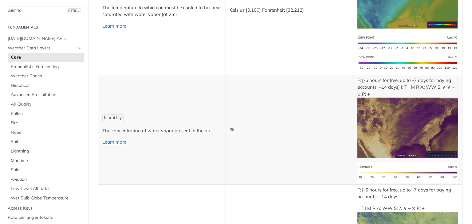 This screenshot has width=472, height=224. Describe the element at coordinates (46, 105) in the screenshot. I see `span: Air Quality` at that location.